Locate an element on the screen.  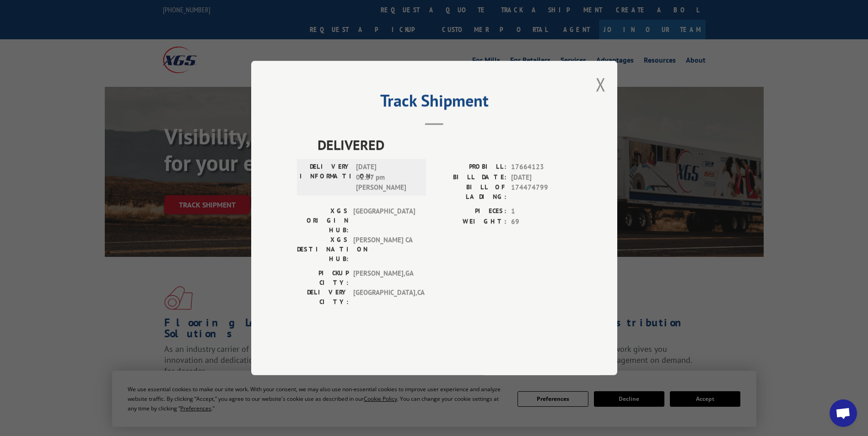
label: DELIVERY CITY: is located at coordinates (322, 297).